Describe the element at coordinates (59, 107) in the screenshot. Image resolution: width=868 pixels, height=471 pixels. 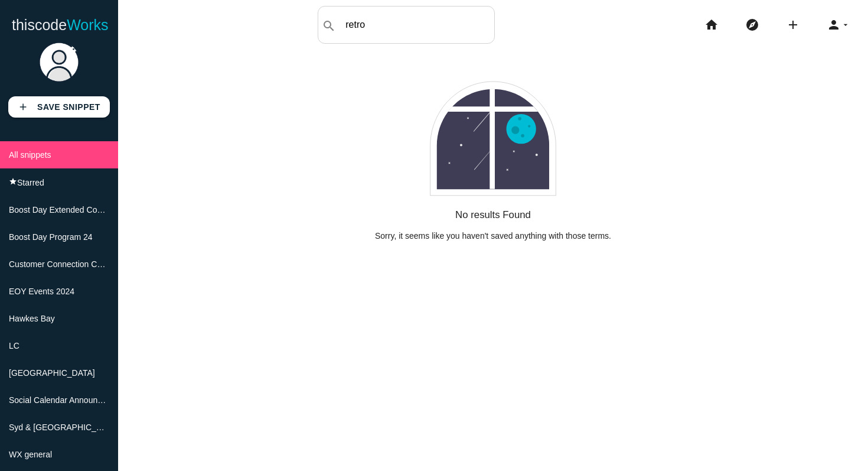
I see `a: addSave Snippet` at that location.